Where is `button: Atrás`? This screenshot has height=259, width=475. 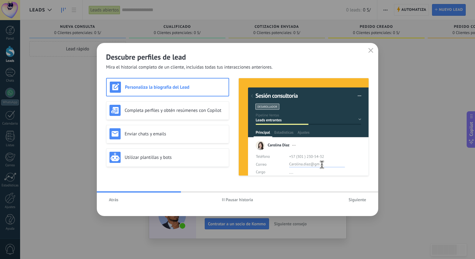 button: Atrás is located at coordinates (114, 200).